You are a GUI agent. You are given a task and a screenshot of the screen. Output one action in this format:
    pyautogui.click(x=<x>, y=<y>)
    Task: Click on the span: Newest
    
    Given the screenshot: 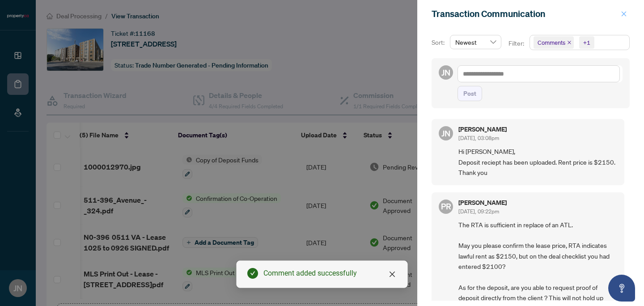 What is the action you would take?
    pyautogui.click(x=475, y=42)
    